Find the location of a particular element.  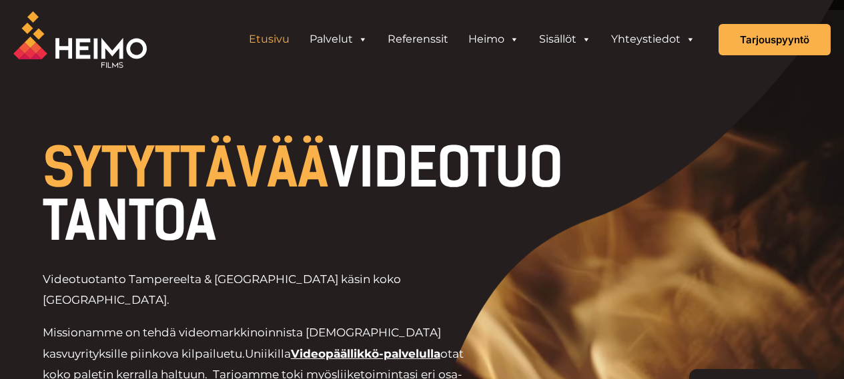

a: Palvelut is located at coordinates (338, 39).